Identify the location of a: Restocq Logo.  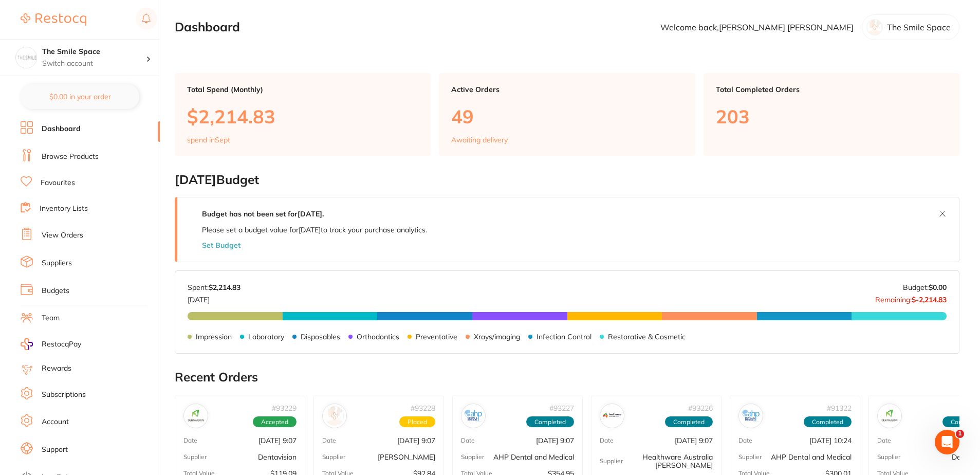
(54, 20).